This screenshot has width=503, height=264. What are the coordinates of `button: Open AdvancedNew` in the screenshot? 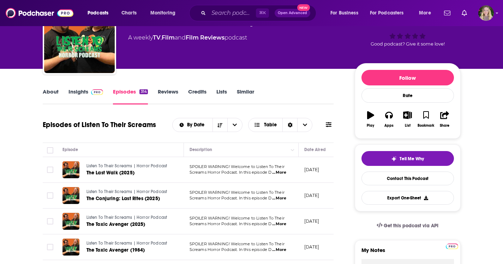 It's located at (292, 13).